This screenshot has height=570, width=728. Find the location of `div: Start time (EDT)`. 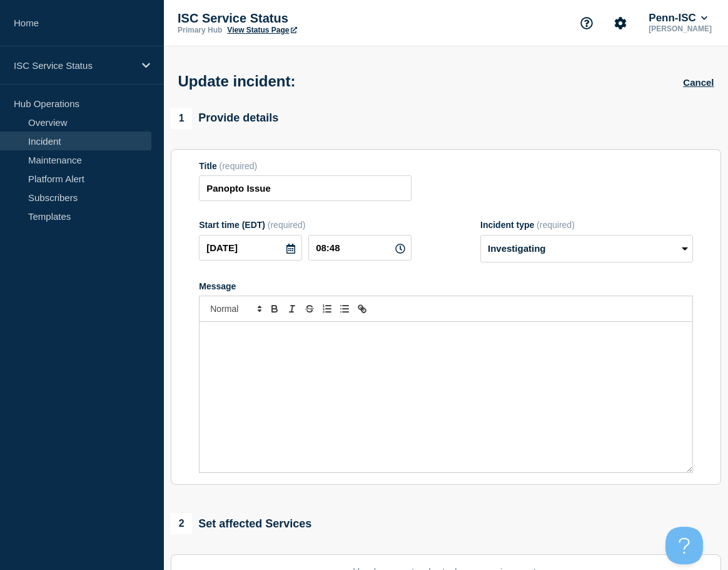

div: Start time (EDT) is located at coordinates (305, 225).